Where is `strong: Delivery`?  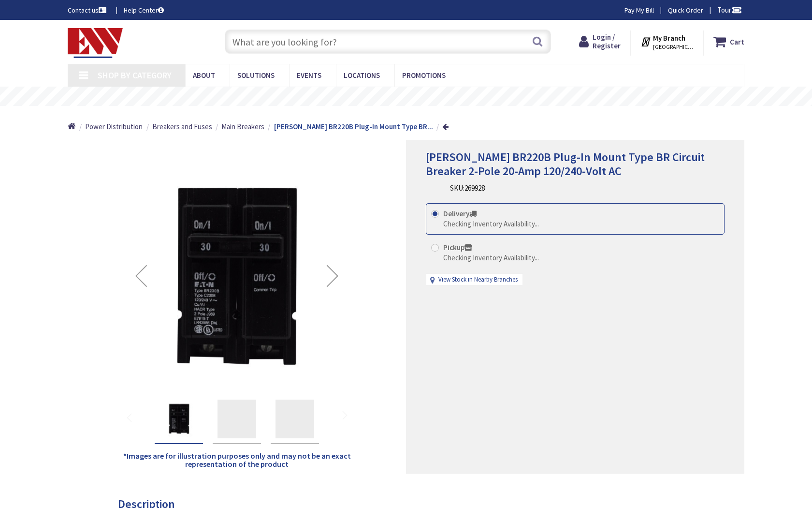
strong: Delivery is located at coordinates (459, 213).